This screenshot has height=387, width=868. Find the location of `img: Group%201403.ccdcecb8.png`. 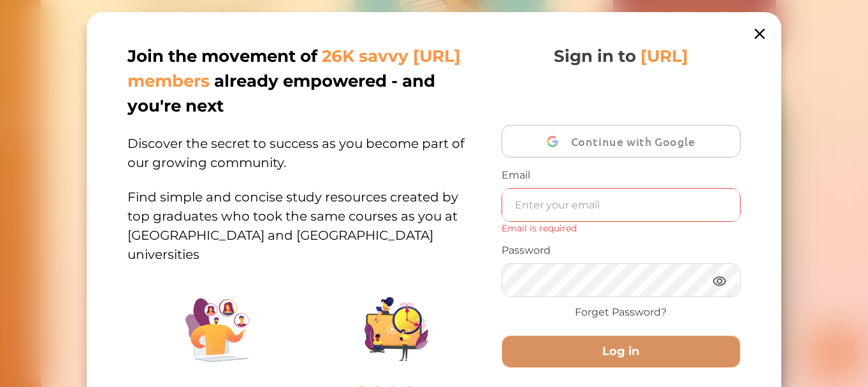

img: Group%201403.ccdcecb8.png is located at coordinates (396, 329).